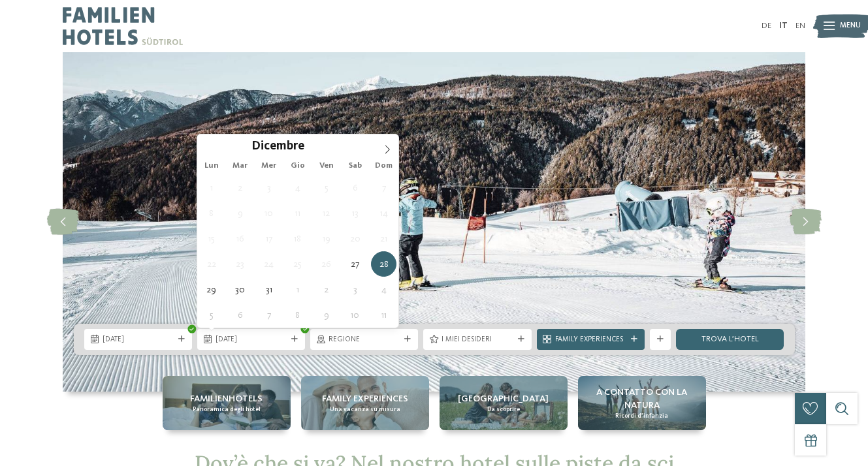 The height and width of the screenshot is (466, 868). What do you see at coordinates (240, 264) in the screenshot?
I see `span: Dicembre 23, 2025` at bounding box center [240, 264].